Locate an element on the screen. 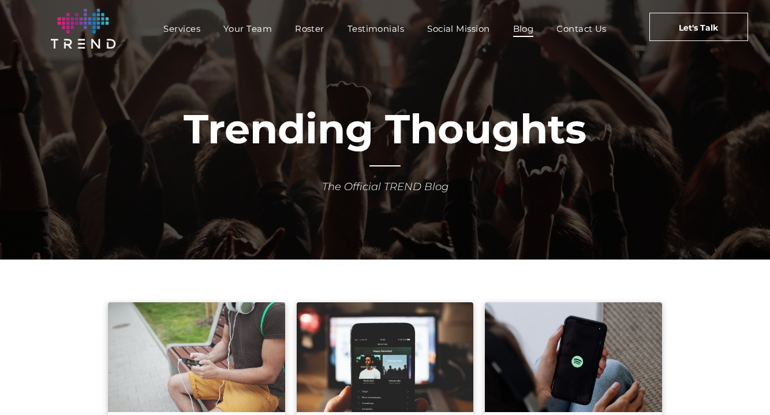  a: Contact Us is located at coordinates (582, 28).